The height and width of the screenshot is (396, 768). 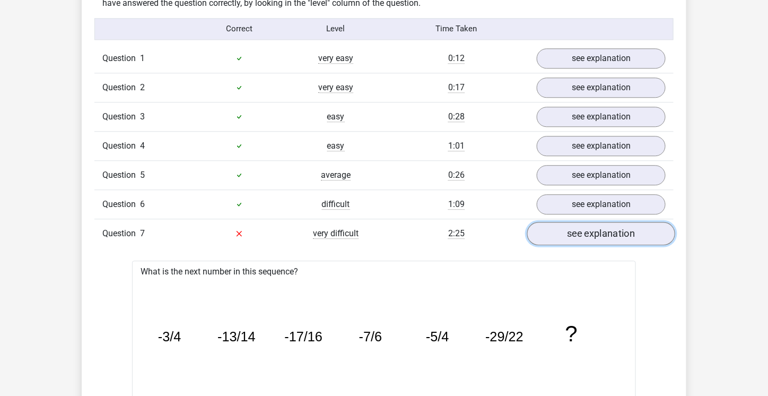 What do you see at coordinates (240, 29) in the screenshot?
I see `div: Correct` at bounding box center [240, 29].